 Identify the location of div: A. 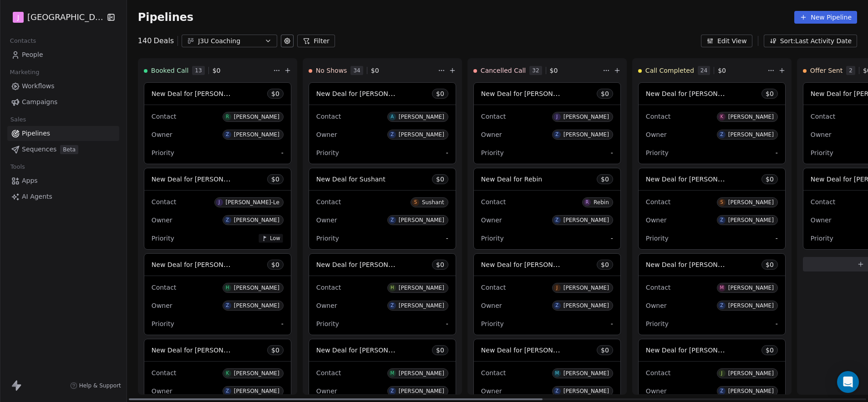
(392, 117).